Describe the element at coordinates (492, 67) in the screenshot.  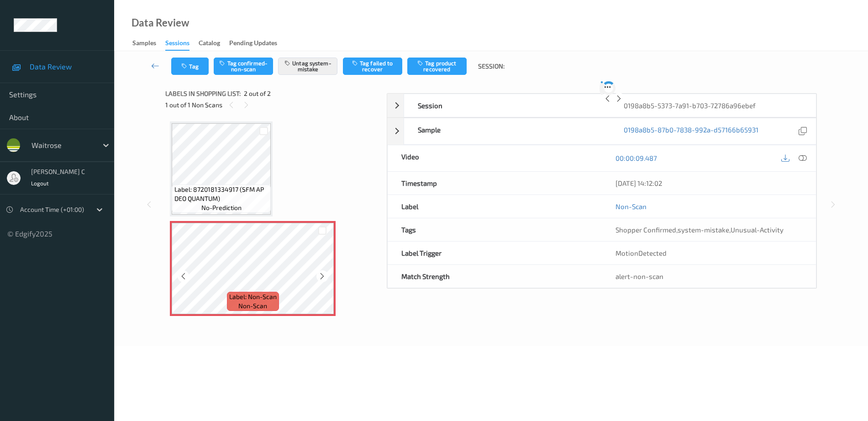
I see `span: Session:` at that location.